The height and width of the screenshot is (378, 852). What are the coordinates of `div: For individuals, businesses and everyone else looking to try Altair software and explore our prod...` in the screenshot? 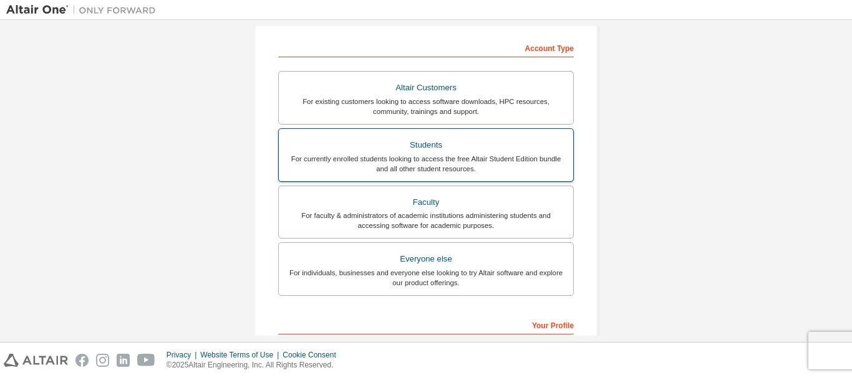 It's located at (426, 278).